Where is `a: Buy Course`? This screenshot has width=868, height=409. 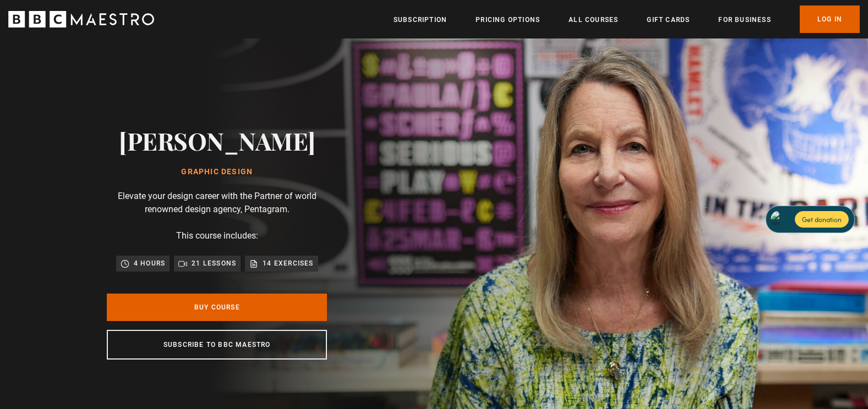 a: Buy Course is located at coordinates (217, 307).